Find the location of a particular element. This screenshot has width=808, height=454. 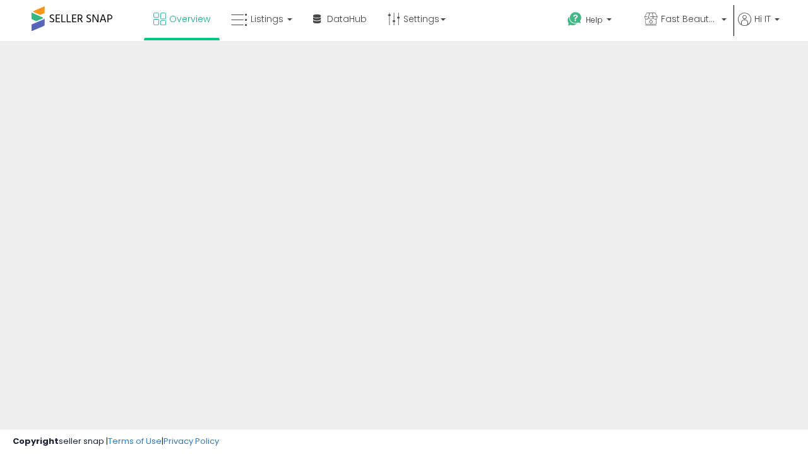

a: Privacy Policy is located at coordinates (191, 441).